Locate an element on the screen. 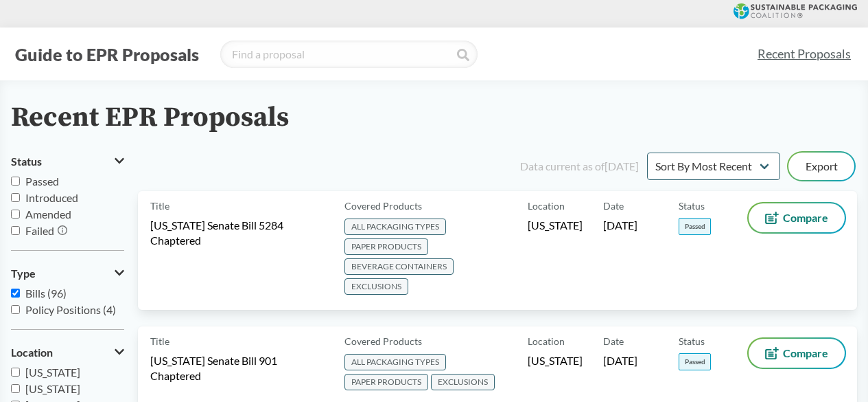 The width and height of the screenshot is (868, 402). button: Guide to EPR Proposals is located at coordinates (107, 54).